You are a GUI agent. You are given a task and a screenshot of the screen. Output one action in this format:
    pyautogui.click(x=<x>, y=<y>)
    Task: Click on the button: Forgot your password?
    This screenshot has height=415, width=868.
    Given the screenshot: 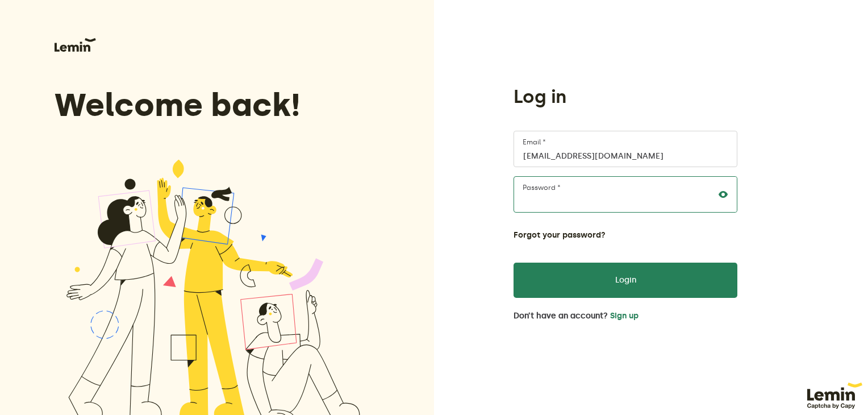 What is the action you would take?
    pyautogui.click(x=560, y=236)
    